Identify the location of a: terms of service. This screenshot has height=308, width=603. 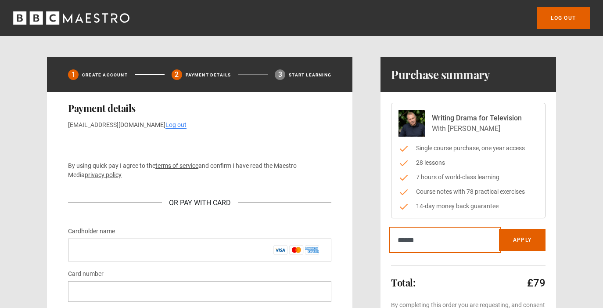
(177, 165).